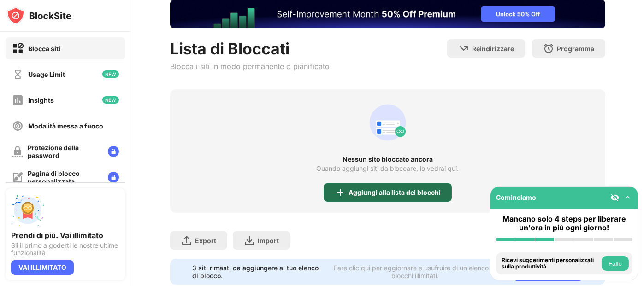 The width and height of the screenshot is (644, 286). What do you see at coordinates (66, 126) in the screenshot?
I see `div: Modalità messa a fuoco` at bounding box center [66, 126].